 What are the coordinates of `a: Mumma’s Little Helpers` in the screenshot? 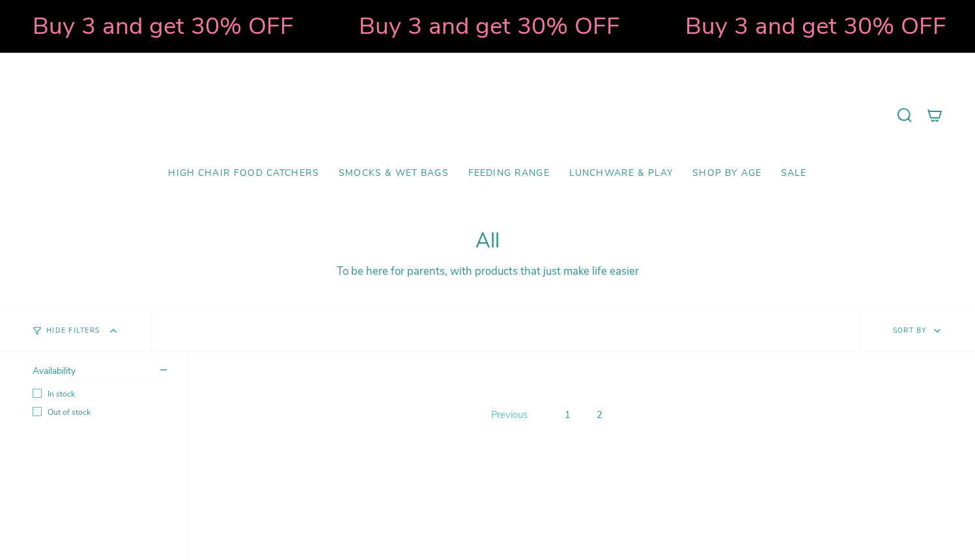 It's located at (487, 115).